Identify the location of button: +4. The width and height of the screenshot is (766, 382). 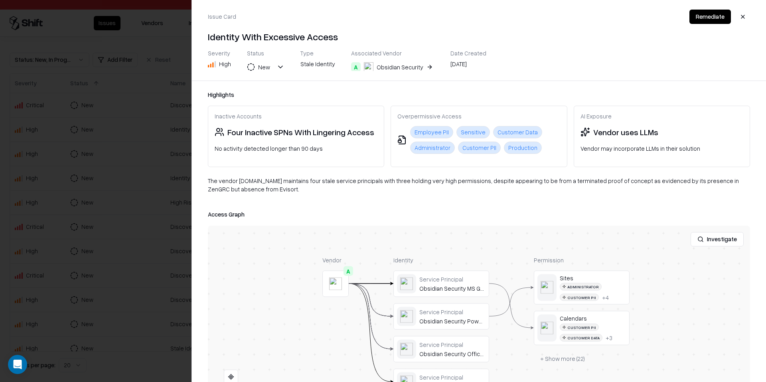
(606, 297).